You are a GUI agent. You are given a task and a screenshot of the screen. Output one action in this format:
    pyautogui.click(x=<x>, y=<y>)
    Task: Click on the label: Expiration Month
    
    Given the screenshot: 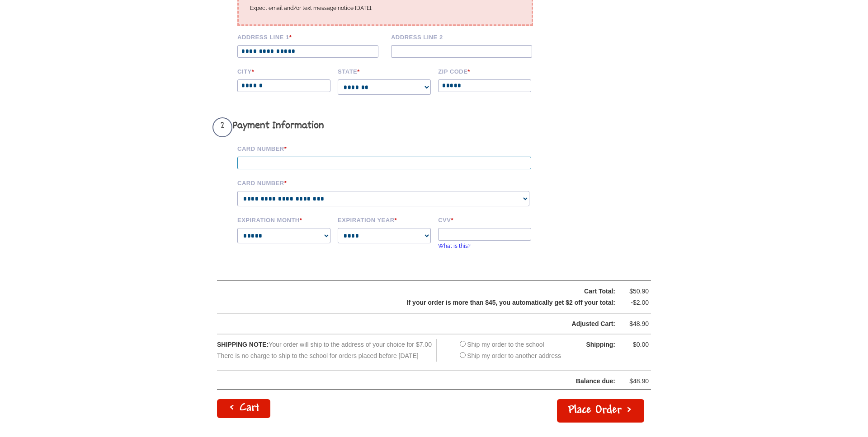 What is the action you would take?
    pyautogui.click(x=284, y=219)
    